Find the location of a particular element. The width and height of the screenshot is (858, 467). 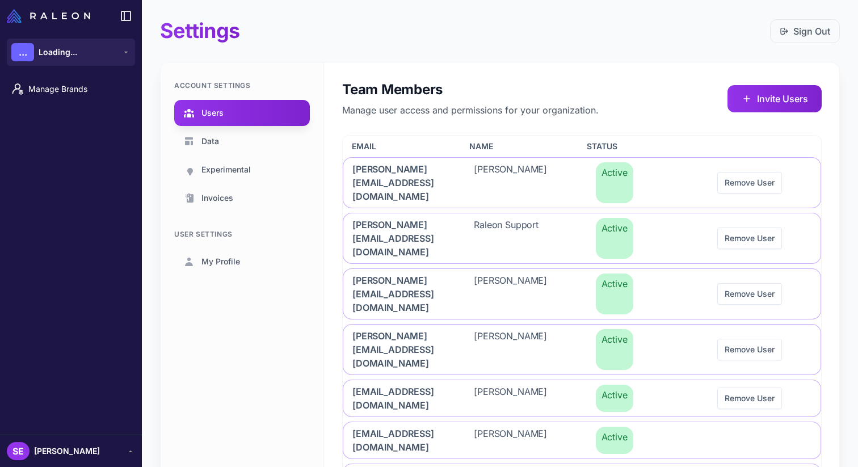

button: Invite Users is located at coordinates (775, 99).